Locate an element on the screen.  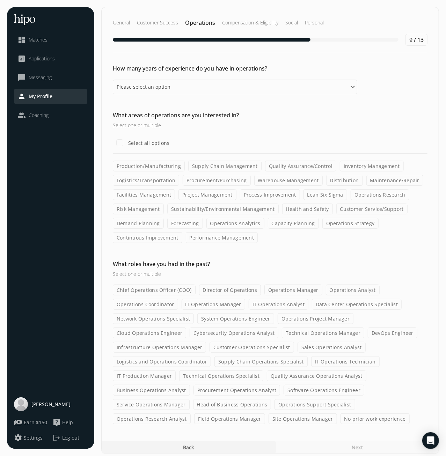
label: Operations Coordinator is located at coordinates (145, 304).